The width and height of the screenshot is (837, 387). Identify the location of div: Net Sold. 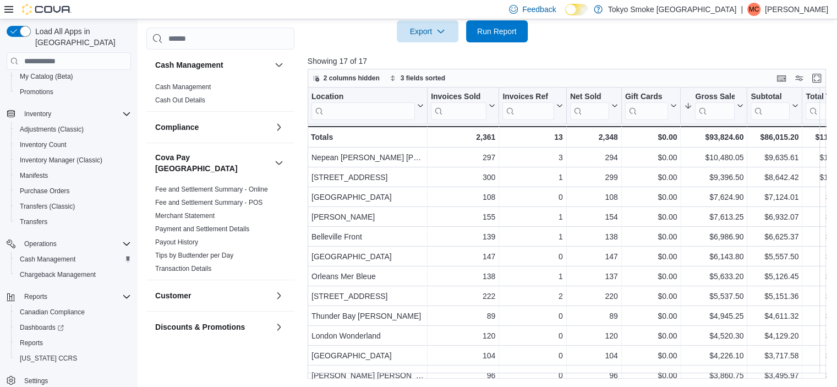
(589, 97).